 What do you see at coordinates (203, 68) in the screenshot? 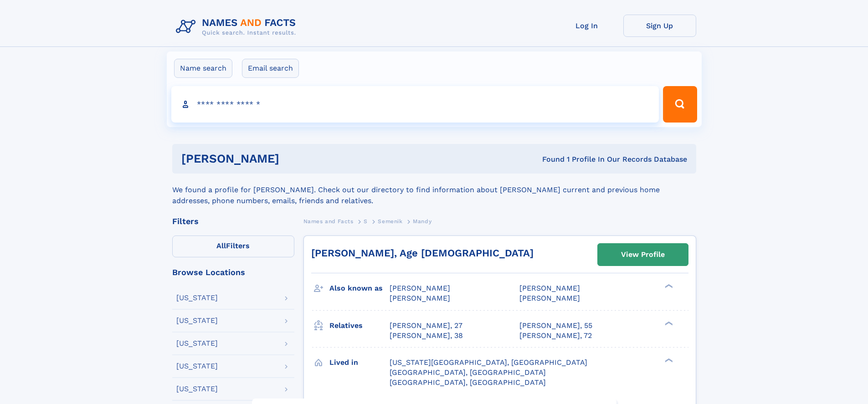
I see `label: Name search` at bounding box center [203, 68].